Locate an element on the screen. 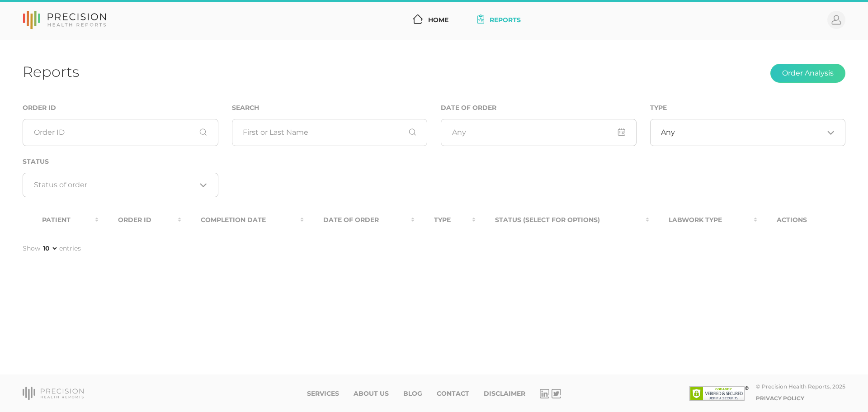 This screenshot has width=868, height=412. input: Any is located at coordinates (538, 133).